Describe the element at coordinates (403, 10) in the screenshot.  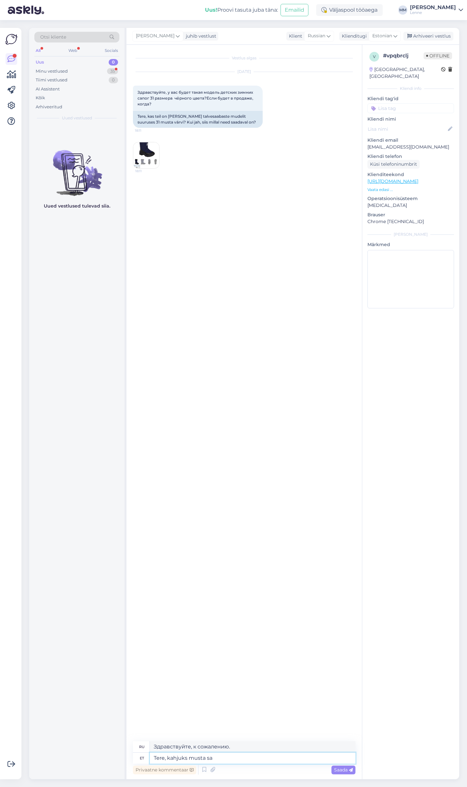
I see `div: MM` at that location.